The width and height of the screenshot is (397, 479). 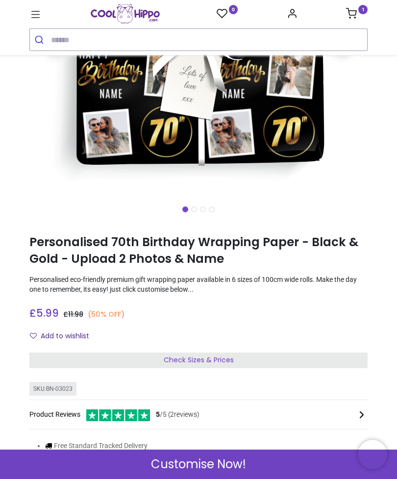 What do you see at coordinates (33, 336) in the screenshot?
I see `i: Add to wishlist` at bounding box center [33, 336].